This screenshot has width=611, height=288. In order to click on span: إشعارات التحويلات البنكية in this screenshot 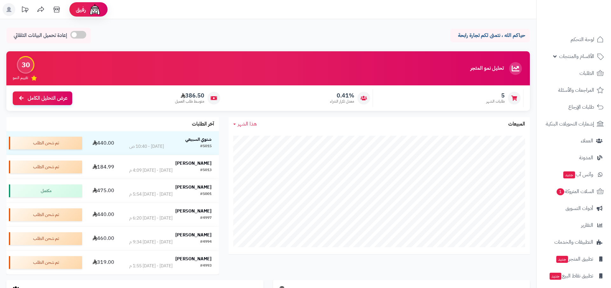, I will do `click(570, 124)`.